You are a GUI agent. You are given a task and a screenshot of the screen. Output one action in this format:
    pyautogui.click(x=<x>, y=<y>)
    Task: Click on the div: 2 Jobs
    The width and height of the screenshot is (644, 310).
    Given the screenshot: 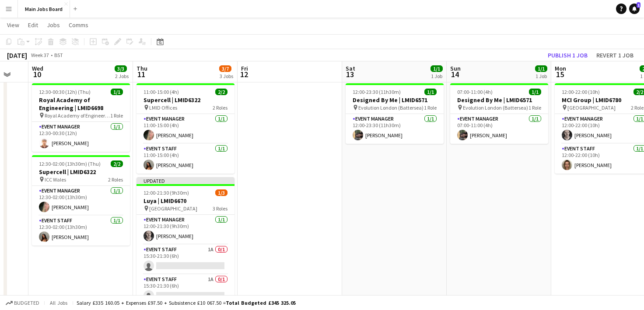 What is the action you would take?
    pyautogui.click(x=122, y=76)
    